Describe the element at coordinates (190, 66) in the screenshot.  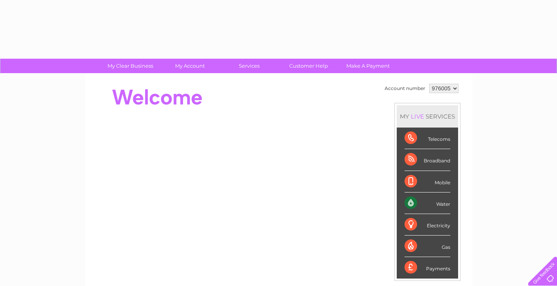
I see `a: My Account` at that location.